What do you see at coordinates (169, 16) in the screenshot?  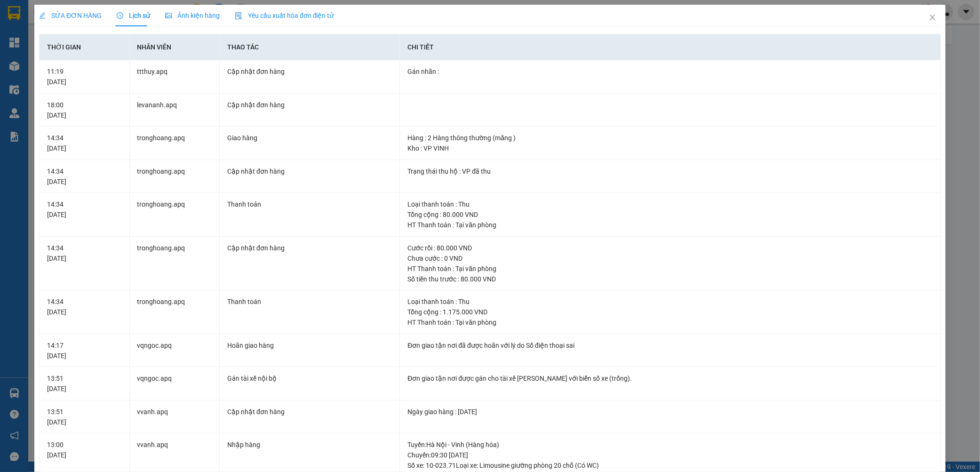 I see `span: picture` at bounding box center [169, 16].